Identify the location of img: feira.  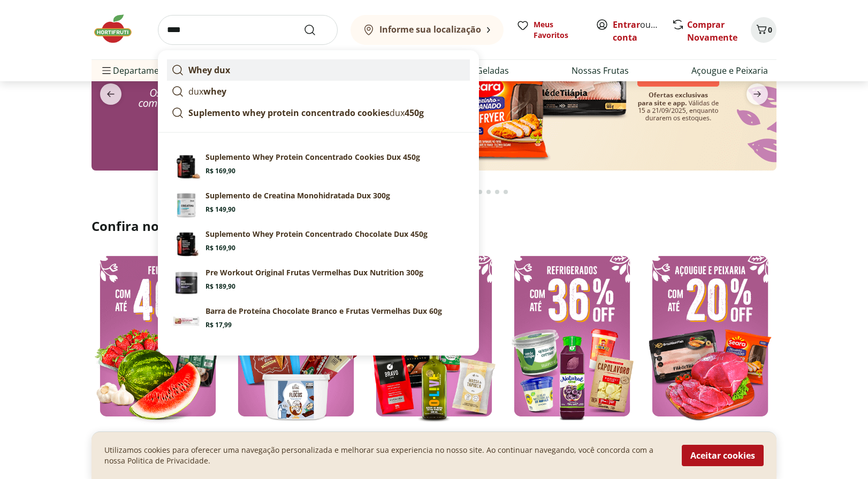
(158, 336).